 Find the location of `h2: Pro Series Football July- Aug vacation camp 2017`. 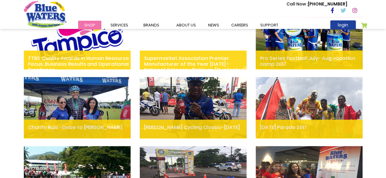

h2: Pro Series Football July- Aug vacation camp 2017 is located at coordinates (309, 59).